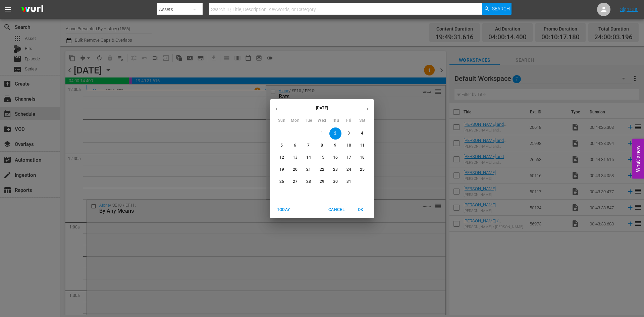  Describe the element at coordinates (295, 182) in the screenshot. I see `button: 27` at that location.